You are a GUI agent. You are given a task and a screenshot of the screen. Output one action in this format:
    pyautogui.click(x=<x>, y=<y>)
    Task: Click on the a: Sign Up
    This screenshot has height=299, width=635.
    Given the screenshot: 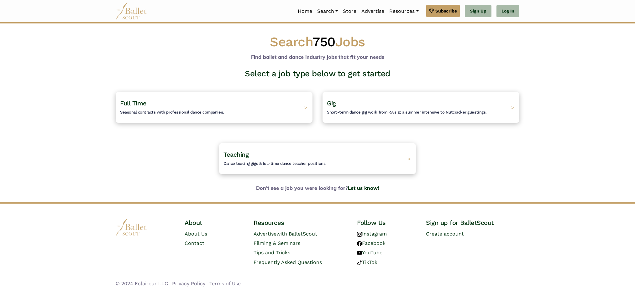 What is the action you would take?
    pyautogui.click(x=478, y=11)
    